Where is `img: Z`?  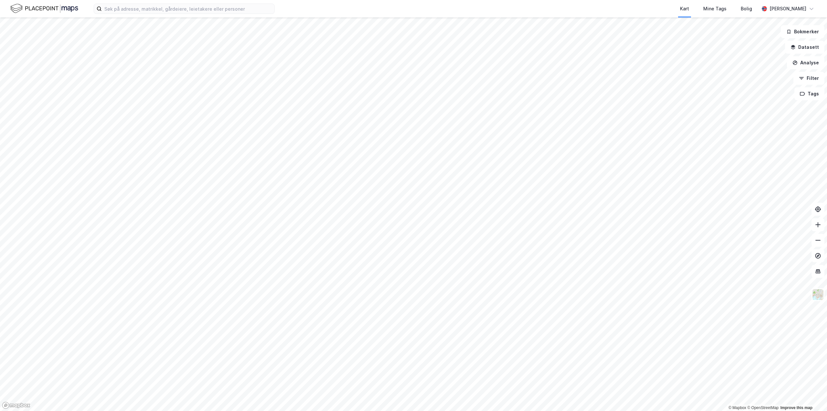 img: Z is located at coordinates (818, 294).